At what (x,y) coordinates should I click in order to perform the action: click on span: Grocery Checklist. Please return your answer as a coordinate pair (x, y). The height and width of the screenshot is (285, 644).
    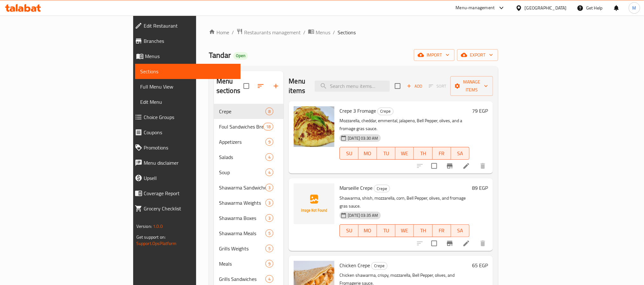
    Looking at the image, I should click on (190, 209).